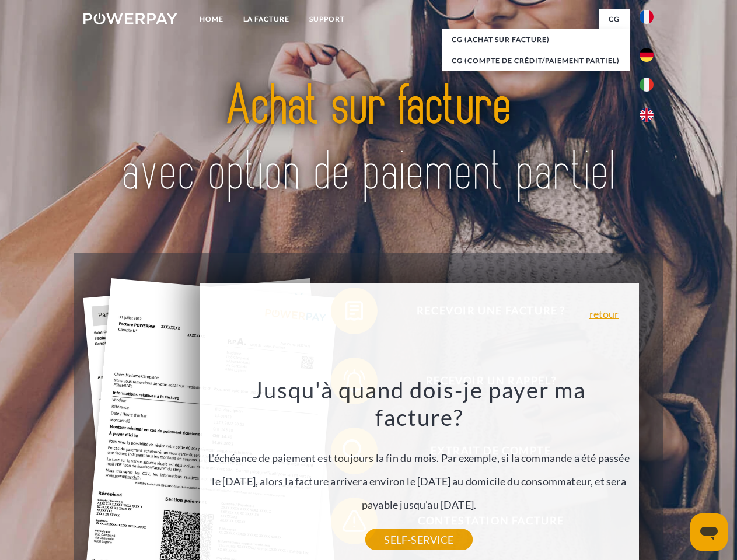 The image size is (737, 560). I want to click on div: L'échéance de paiement est toujours la fin du mois. Par exemple, si la commande a été passée le [..., so click(419, 457).